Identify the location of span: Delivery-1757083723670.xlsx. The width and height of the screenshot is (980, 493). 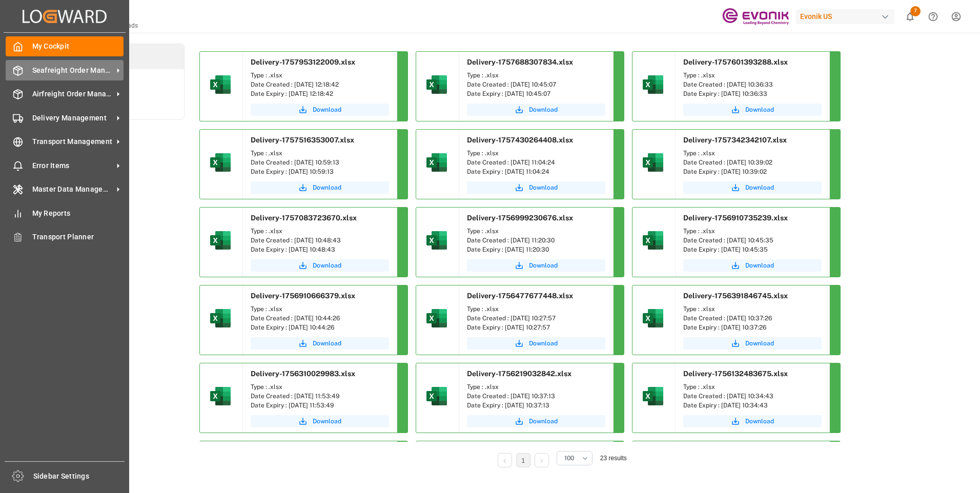
(303, 218).